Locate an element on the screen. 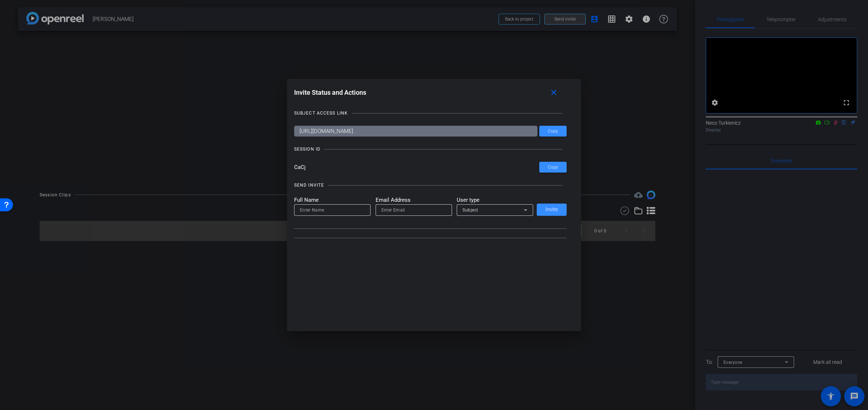  div: SESSION ID is located at coordinates (307, 149).